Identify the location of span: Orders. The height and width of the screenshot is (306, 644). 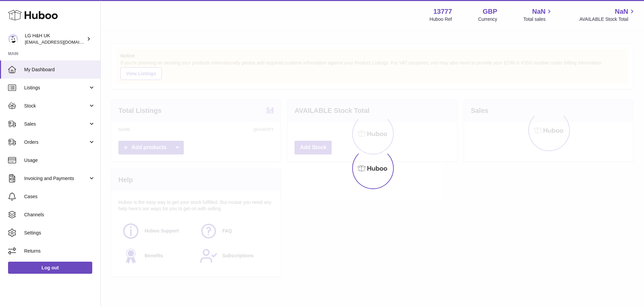
(56, 142).